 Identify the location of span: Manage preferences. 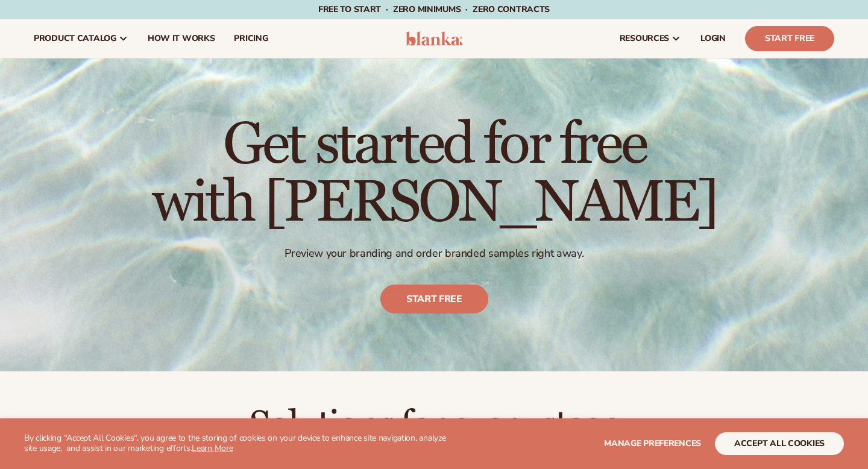
(652, 443).